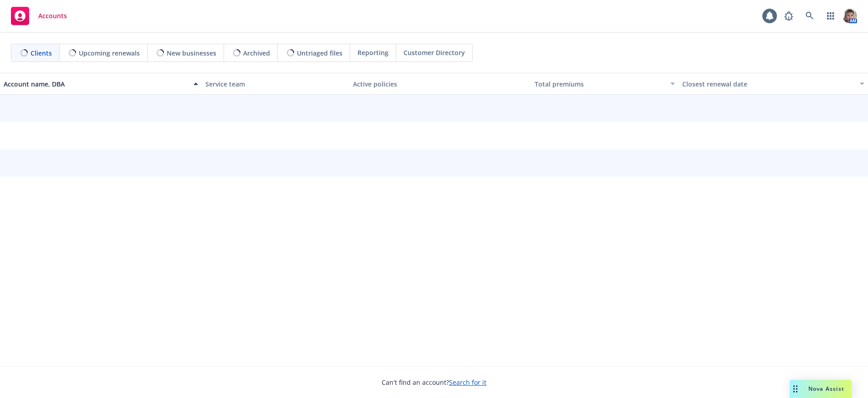 The width and height of the screenshot is (868, 398). Describe the element at coordinates (434, 52) in the screenshot. I see `span: Customer Directory` at that location.